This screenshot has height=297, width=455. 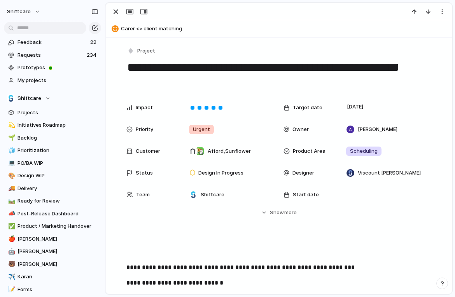 I want to click on button: shiftcare, so click(x=24, y=12).